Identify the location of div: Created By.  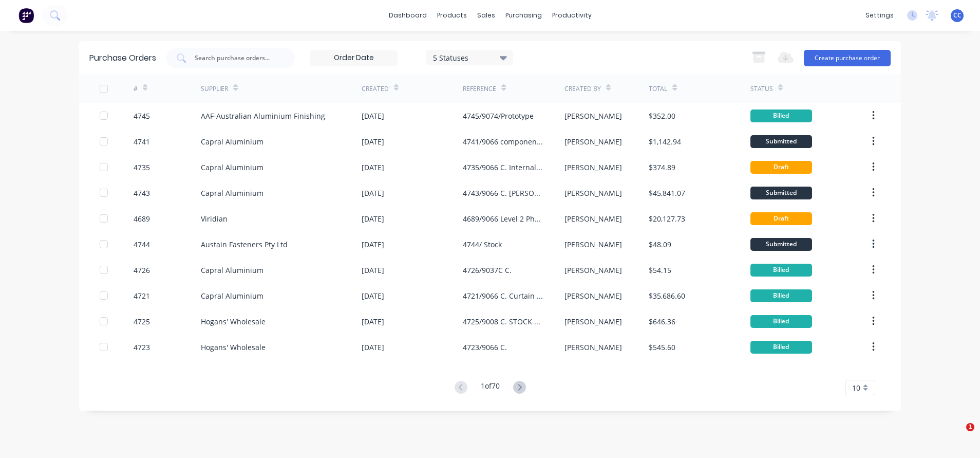
(583, 89).